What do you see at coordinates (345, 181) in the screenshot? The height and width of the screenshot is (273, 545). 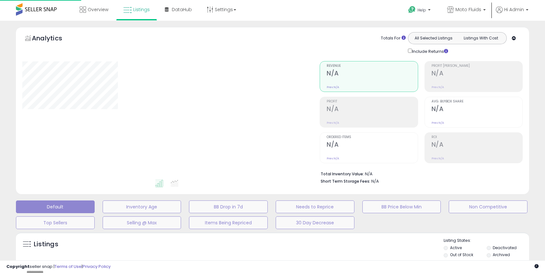 I see `b: Short Term Storage Fees:` at bounding box center [345, 181].